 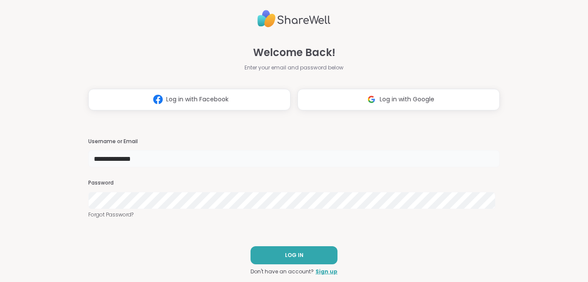 I want to click on span: Don't have an account?, so click(x=282, y=271).